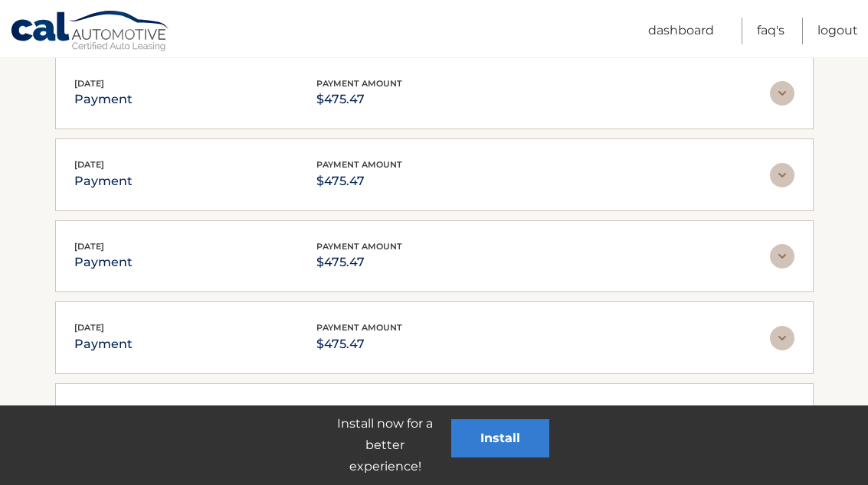 This screenshot has width=868, height=485. What do you see at coordinates (501, 439) in the screenshot?
I see `button: Install` at bounding box center [501, 439].